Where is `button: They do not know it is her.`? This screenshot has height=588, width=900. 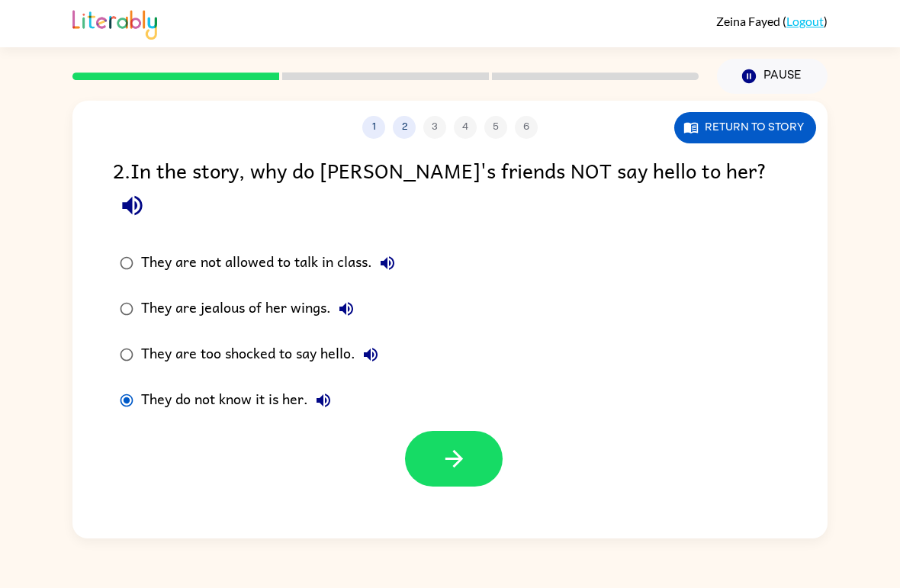
button: They do not know it is her. is located at coordinates (324, 400).